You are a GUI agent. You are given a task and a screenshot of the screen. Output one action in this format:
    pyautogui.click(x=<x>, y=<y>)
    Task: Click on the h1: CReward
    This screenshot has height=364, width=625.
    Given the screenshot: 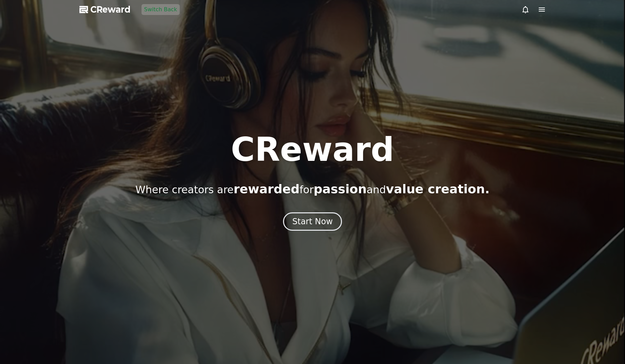 What is the action you would take?
    pyautogui.click(x=312, y=149)
    